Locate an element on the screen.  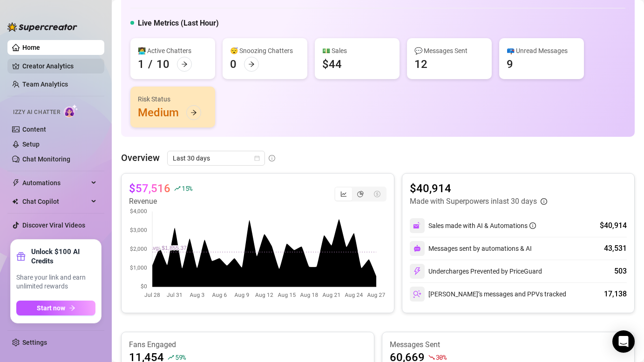
div: 📪 Unread Messages is located at coordinates (542, 51).